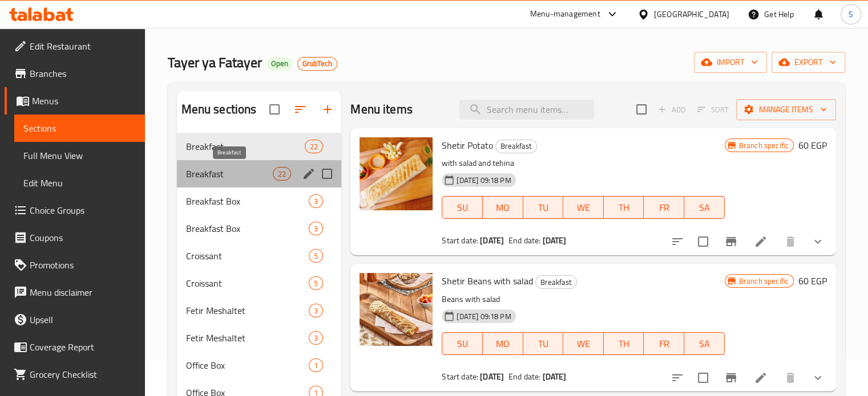 This screenshot has width=868, height=396. I want to click on a: Promotions, so click(75, 265).